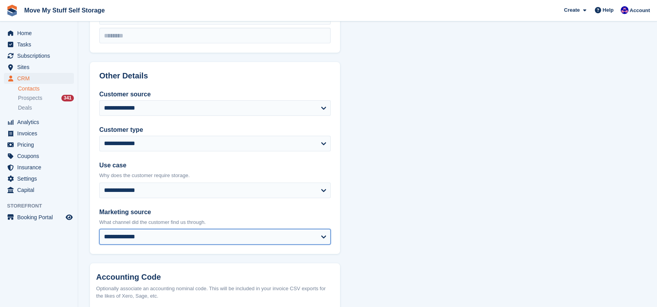  Describe the element at coordinates (41, 67) in the screenshot. I see `span: Sites` at that location.